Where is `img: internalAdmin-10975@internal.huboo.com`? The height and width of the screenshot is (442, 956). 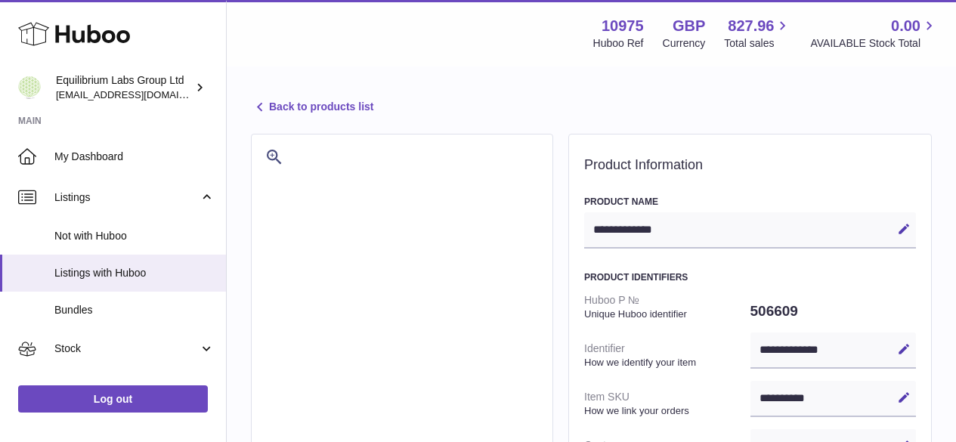 img: internalAdmin-10975@internal.huboo.com is located at coordinates (29, 88).